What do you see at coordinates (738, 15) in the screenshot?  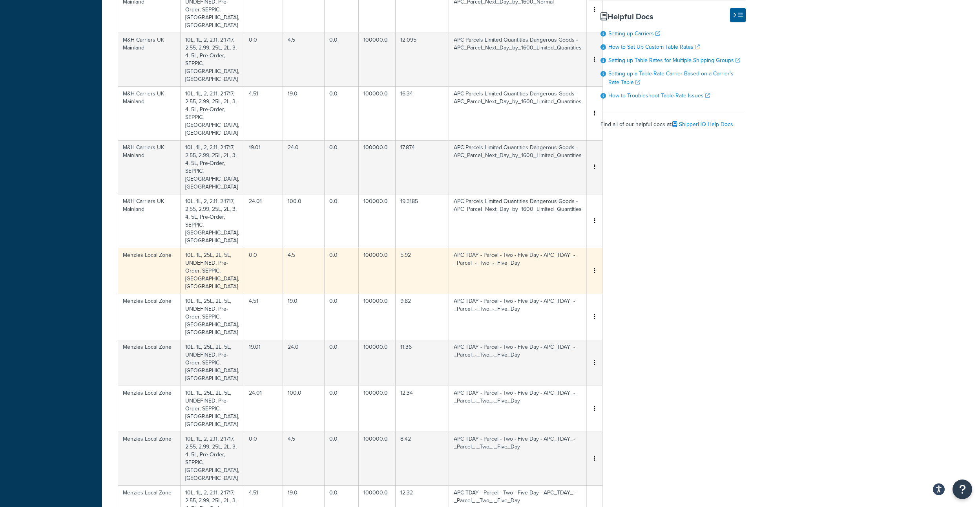 I see `button: Hide Help Docs` at bounding box center [738, 15].